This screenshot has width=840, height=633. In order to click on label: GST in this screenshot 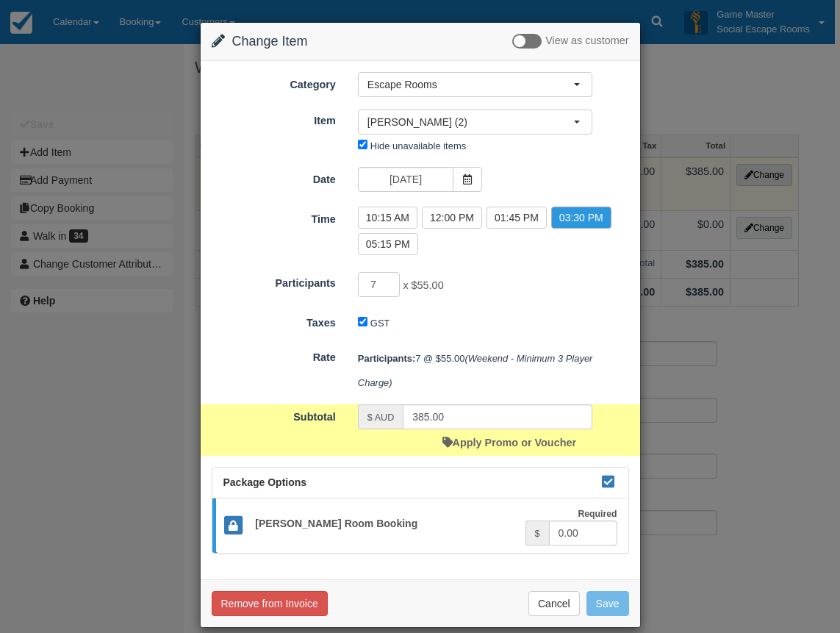, I will do `click(380, 323)`.